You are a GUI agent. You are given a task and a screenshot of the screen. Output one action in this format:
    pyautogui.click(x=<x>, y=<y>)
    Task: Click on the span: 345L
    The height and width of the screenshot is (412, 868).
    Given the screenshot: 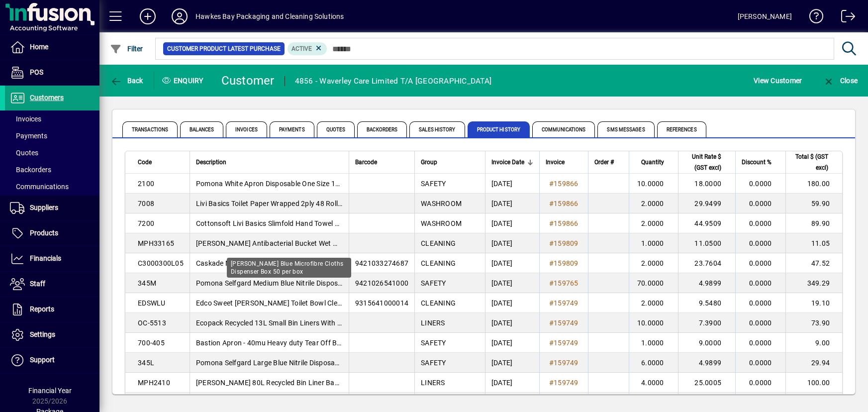 What is the action you would take?
    pyautogui.click(x=146, y=363)
    